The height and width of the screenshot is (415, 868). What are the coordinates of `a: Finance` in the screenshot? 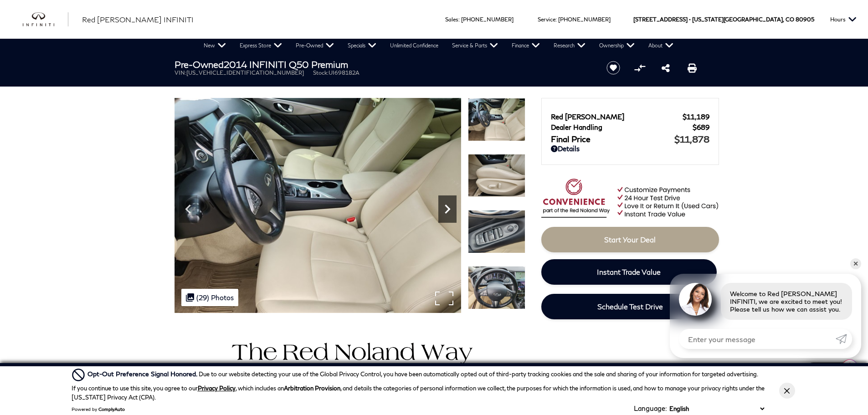 It's located at (526, 46).